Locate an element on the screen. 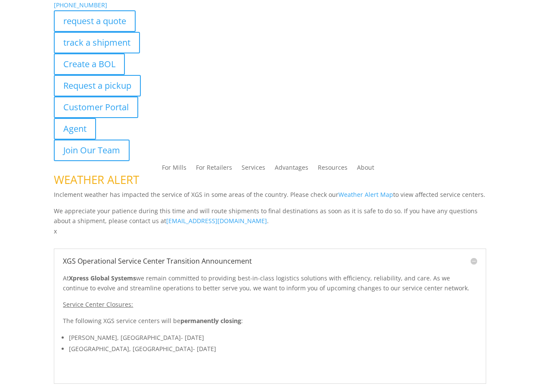  a: Create a BOL is located at coordinates (89, 64).